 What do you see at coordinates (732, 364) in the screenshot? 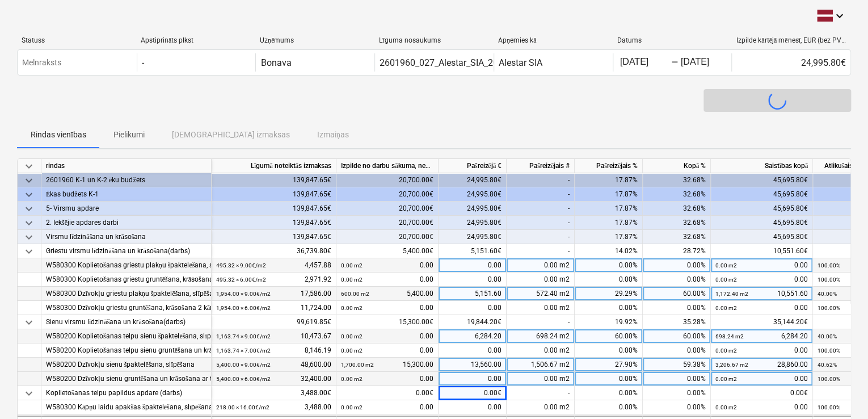
I see `small: 3,206.67 m2` at bounding box center [732, 364].